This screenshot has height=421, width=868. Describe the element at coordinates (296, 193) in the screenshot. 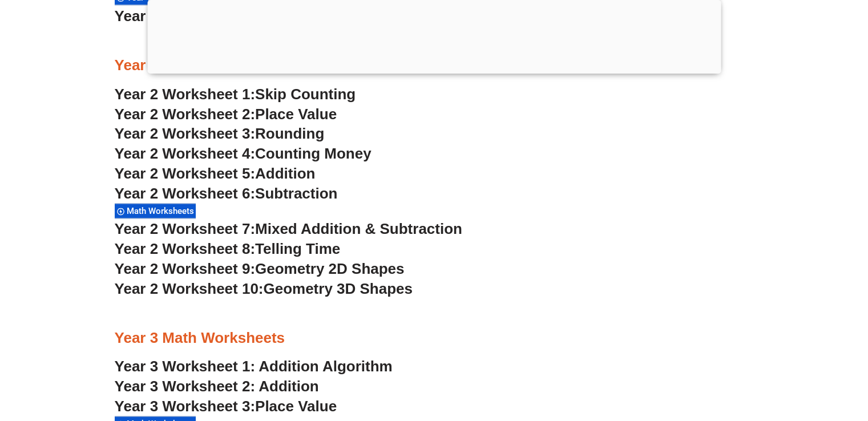

I see `span: Subtraction` at that location.